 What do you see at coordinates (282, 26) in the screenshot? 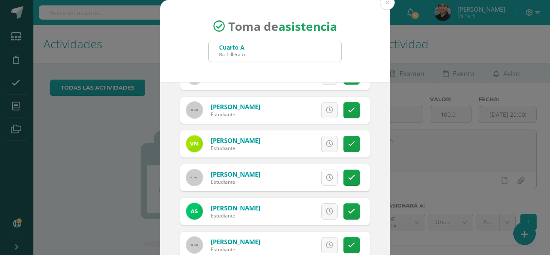
I see `span: Toma de` at bounding box center [282, 26].